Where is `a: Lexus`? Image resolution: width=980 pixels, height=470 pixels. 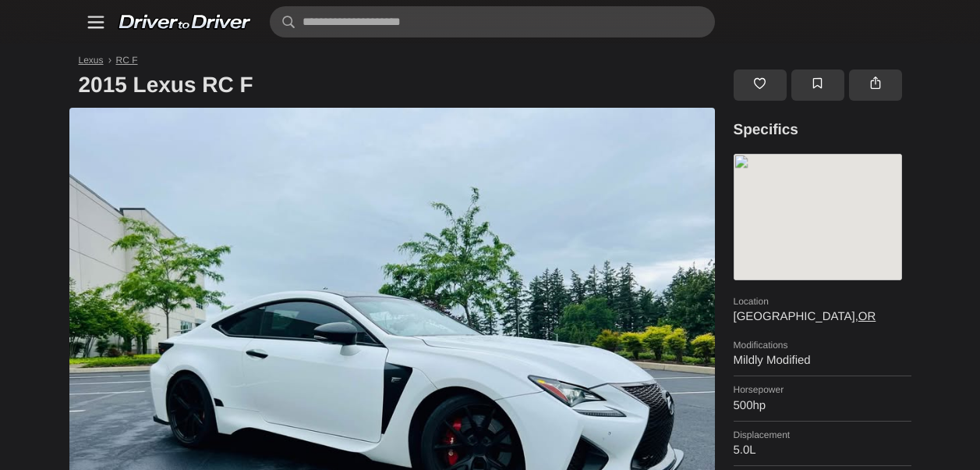
a: Lexus is located at coordinates (91, 60).